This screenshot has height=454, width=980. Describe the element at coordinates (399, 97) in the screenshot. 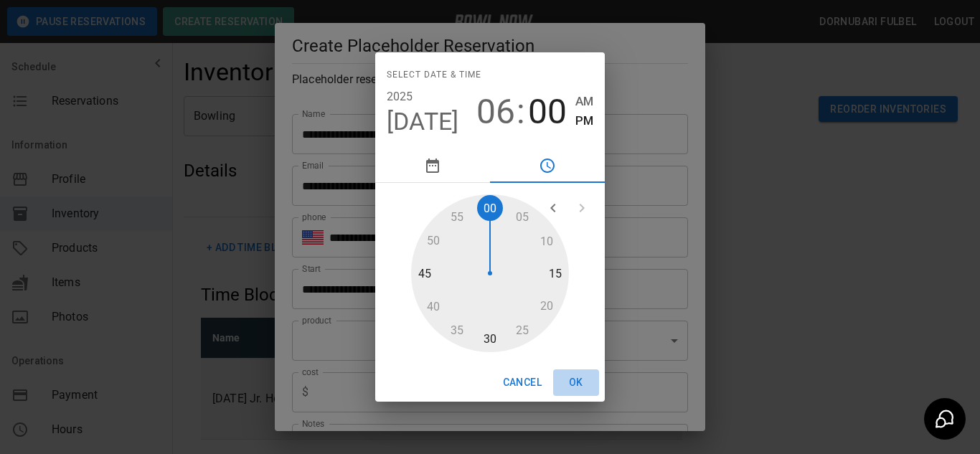

I see `span: 2025` at that location.